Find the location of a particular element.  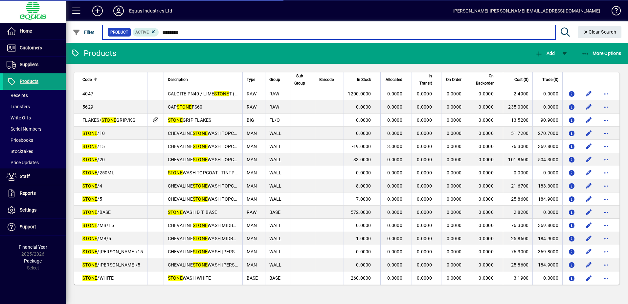

span: Active is located at coordinates (142, 32).